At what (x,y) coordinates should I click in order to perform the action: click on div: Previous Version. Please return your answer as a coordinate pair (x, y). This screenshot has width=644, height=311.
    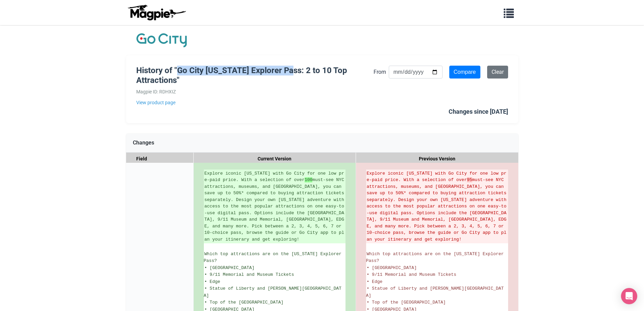
    Looking at the image, I should click on (438, 159).